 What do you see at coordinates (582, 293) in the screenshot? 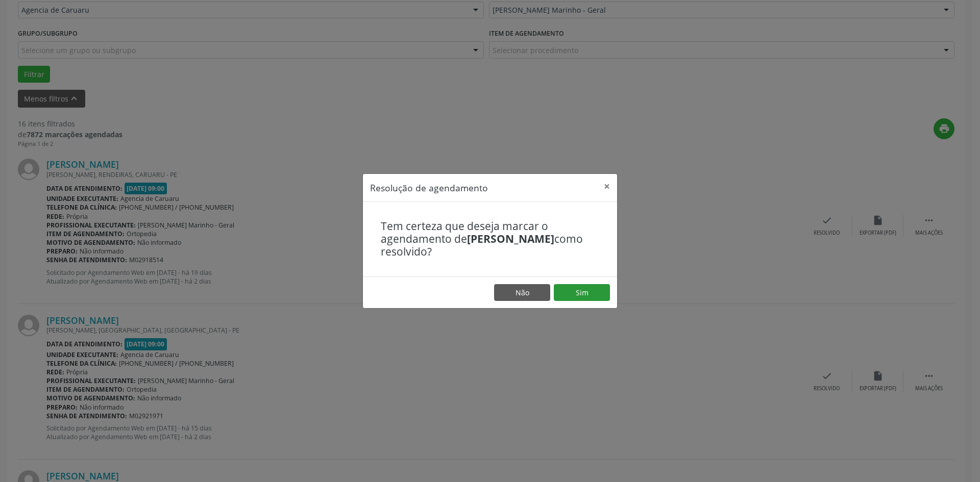
I see `button: Sim` at bounding box center [582, 293].